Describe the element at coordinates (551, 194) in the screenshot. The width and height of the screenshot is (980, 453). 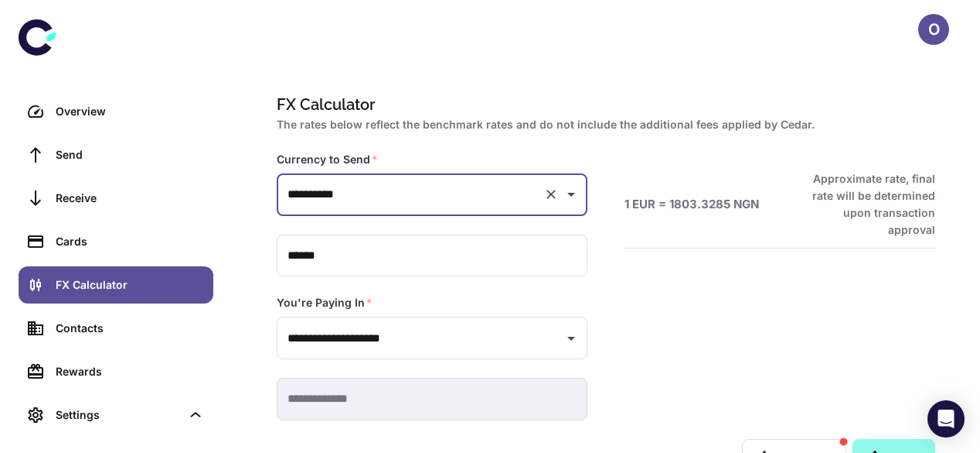
I see `button: Clear` at that location.